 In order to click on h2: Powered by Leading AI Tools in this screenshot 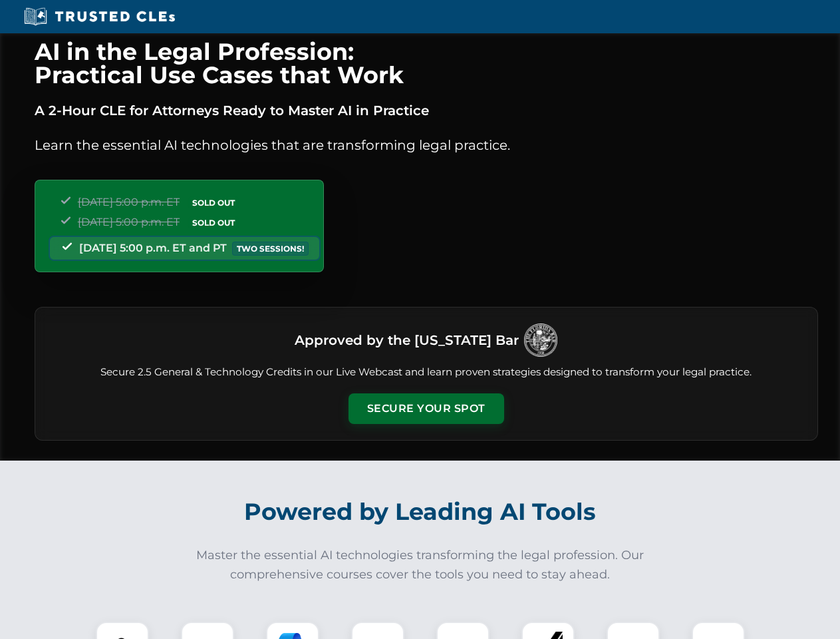, I will do `click(420, 512)`.